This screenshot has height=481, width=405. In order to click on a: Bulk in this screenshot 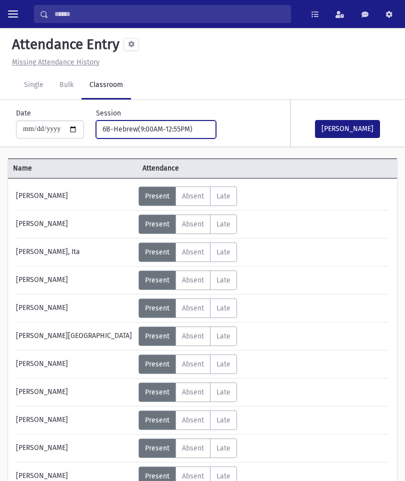, I will do `click(66, 85)`.